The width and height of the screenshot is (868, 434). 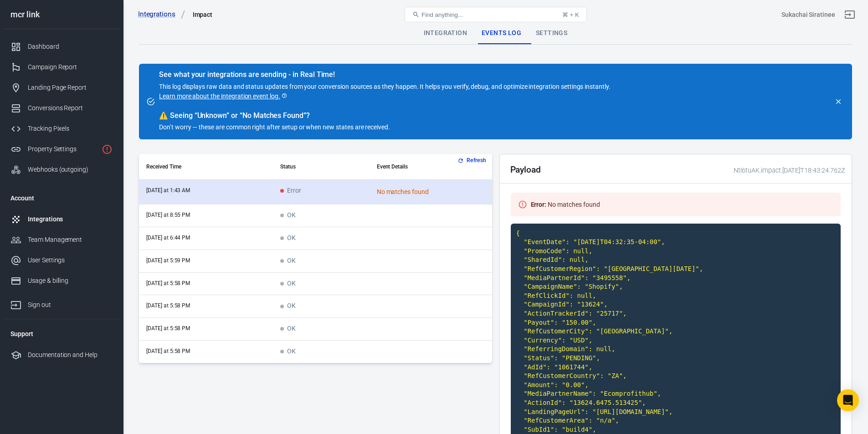 I want to click on div: Campaign Report, so click(x=70, y=67).